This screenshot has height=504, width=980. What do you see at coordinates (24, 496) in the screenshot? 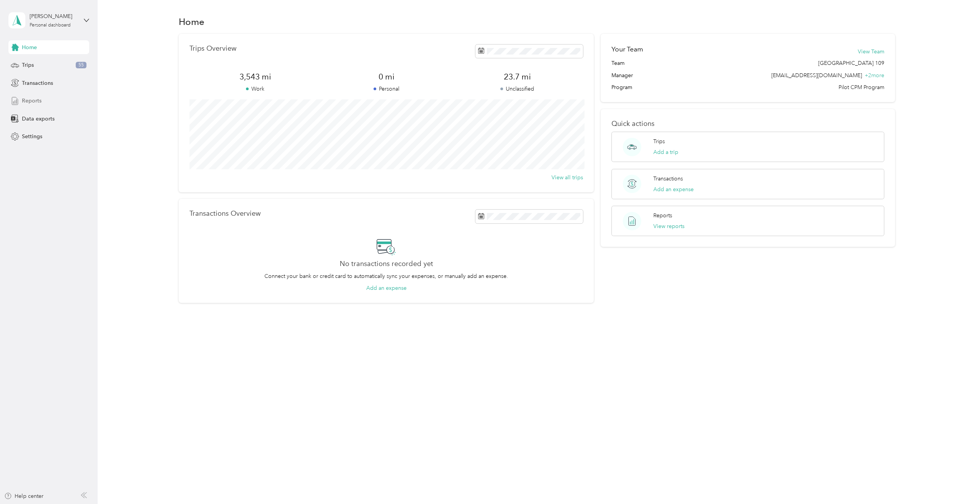
I see `button: Help center` at bounding box center [24, 496].